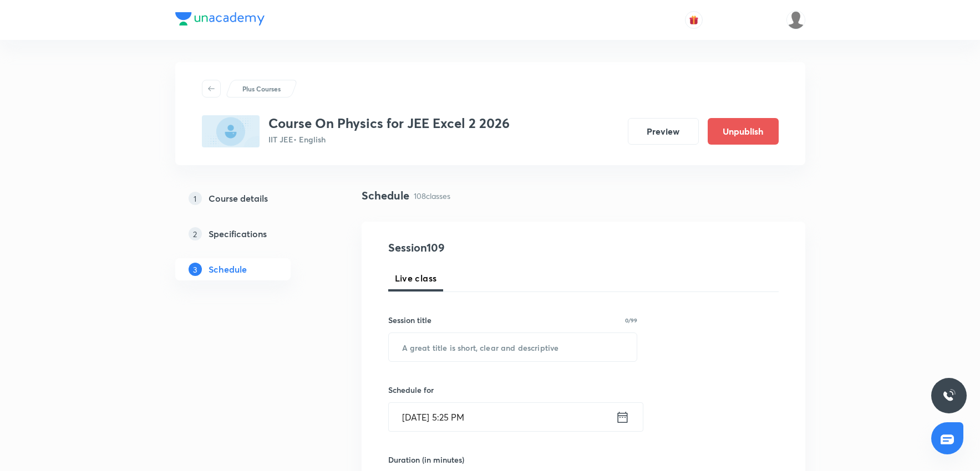 The width and height of the screenshot is (980, 471). What do you see at coordinates (693, 20) in the screenshot?
I see `button: avatar` at bounding box center [693, 20].